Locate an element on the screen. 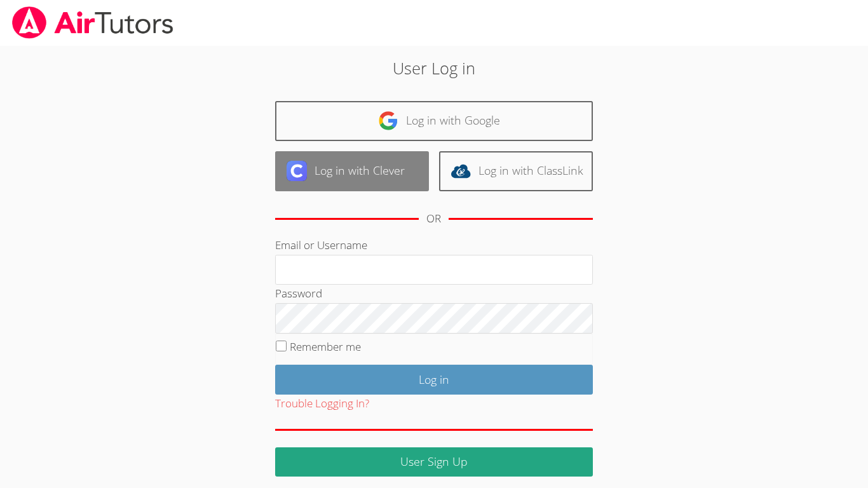  label: Password is located at coordinates (299, 293).